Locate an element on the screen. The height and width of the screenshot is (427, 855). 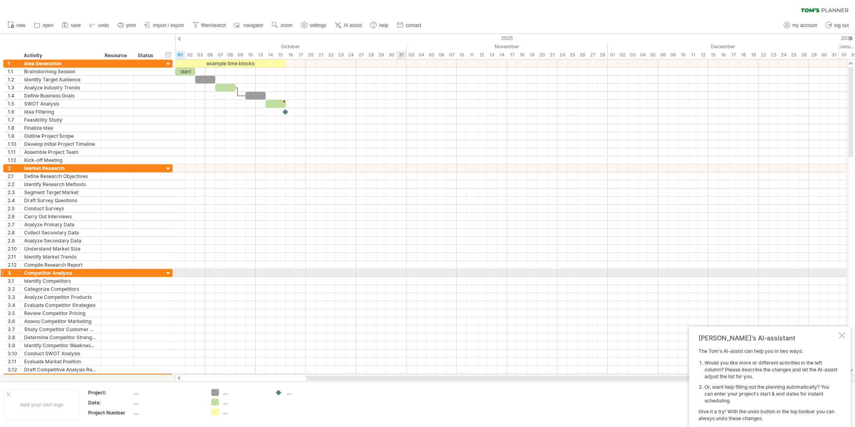
div: 1.8 is located at coordinates (14, 128).